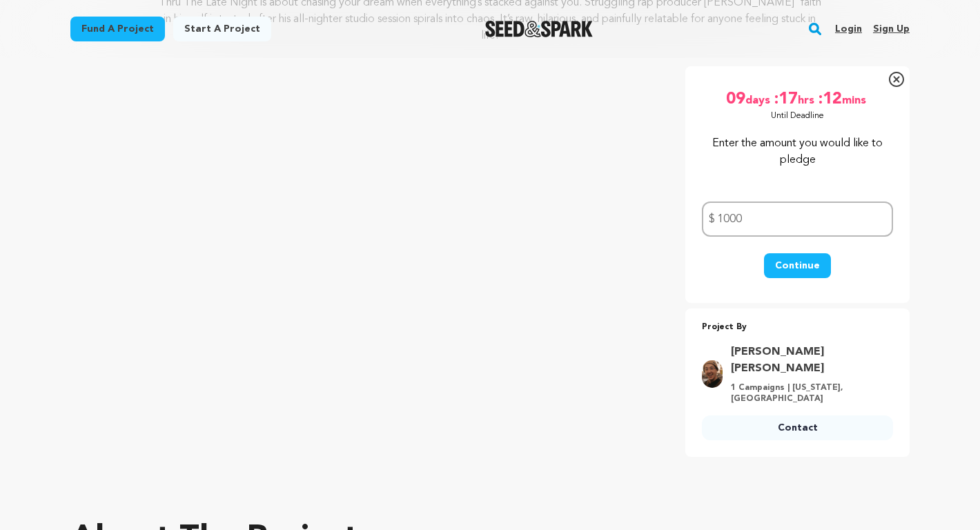 The height and width of the screenshot is (530, 980). I want to click on img: Seed&Spark Logo Dark Mode, so click(539, 29).